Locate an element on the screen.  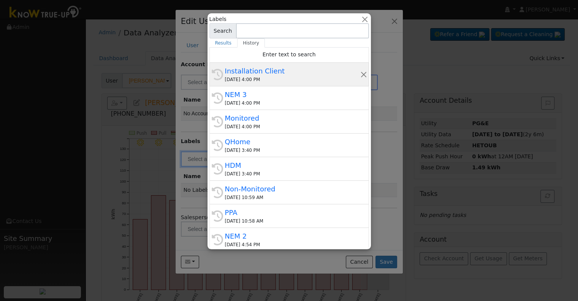
button: Remove this history is located at coordinates (363, 74).